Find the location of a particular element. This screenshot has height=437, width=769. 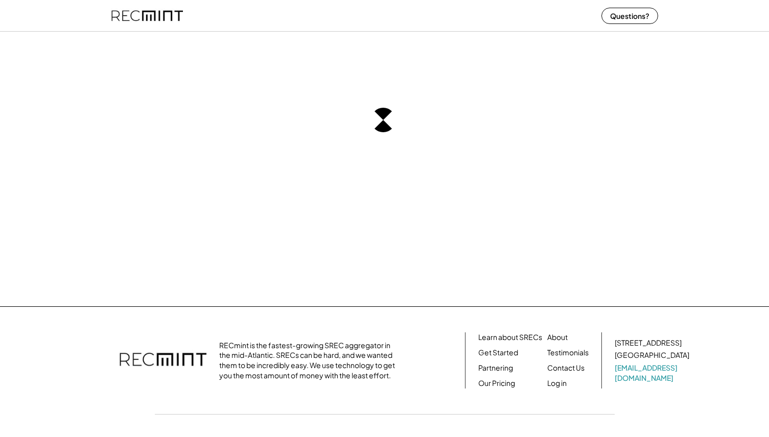

a: Learn about SRECs is located at coordinates (510, 338).